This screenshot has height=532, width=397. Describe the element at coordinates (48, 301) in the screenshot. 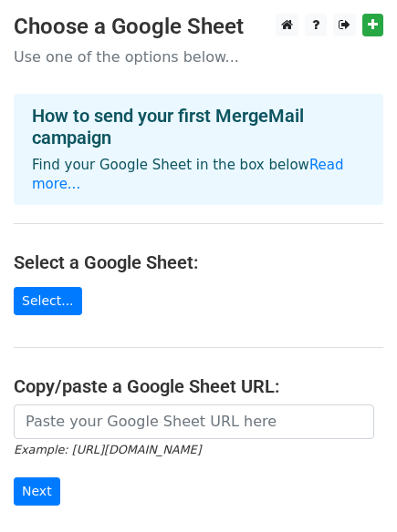

I see `a: Select...` at that location.